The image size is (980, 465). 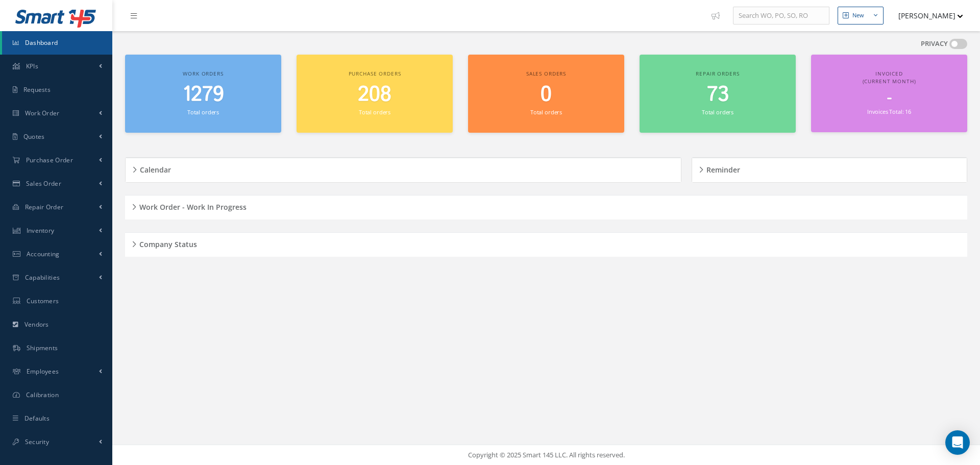 I want to click on button: New, so click(x=860, y=15).